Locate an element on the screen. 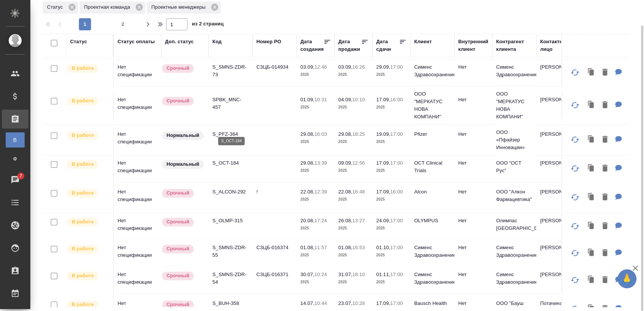  p: 24.09, is located at coordinates (383, 220).